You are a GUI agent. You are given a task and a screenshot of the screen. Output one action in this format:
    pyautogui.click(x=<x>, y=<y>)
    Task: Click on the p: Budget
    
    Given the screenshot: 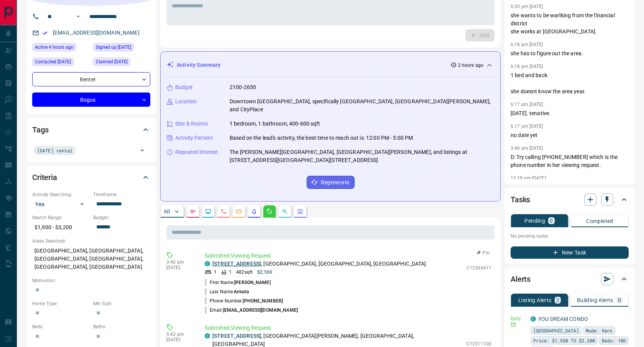 What is the action you would take?
    pyautogui.click(x=184, y=87)
    